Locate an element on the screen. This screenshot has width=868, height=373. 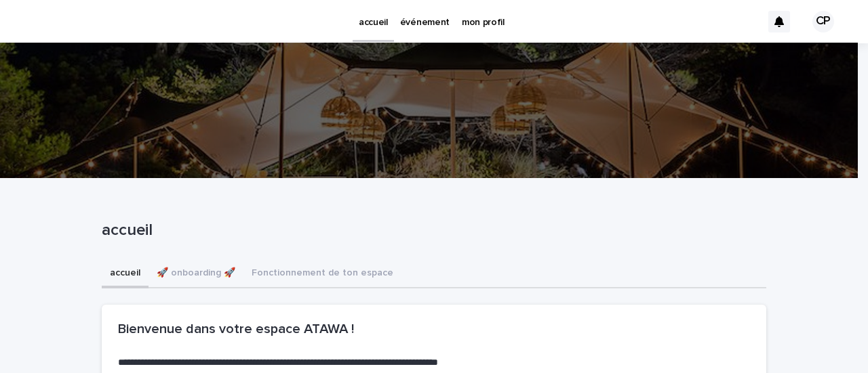
img: Ls34BcGeRexTGTNfXpUC is located at coordinates (93, 21).